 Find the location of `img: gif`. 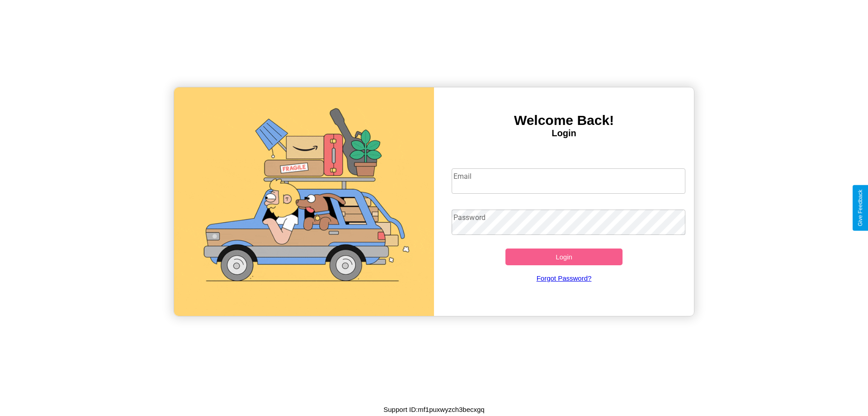

img: gif is located at coordinates (304, 202).